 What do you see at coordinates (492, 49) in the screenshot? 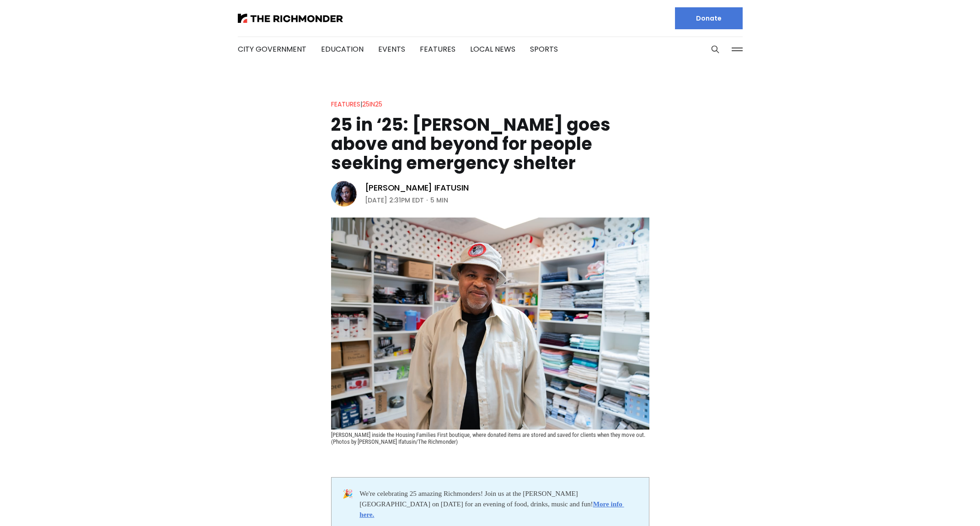
I see `a: Local News` at bounding box center [492, 49].